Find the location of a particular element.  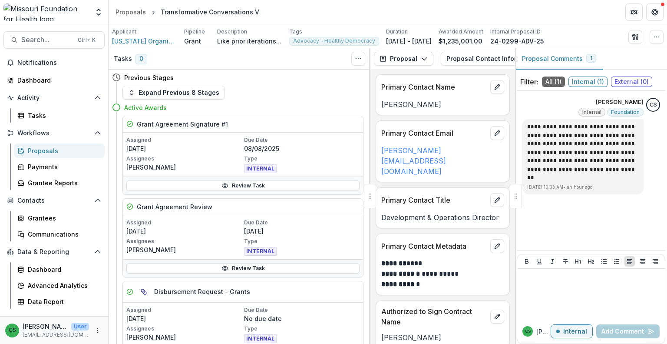

div: Payments is located at coordinates (63, 166).